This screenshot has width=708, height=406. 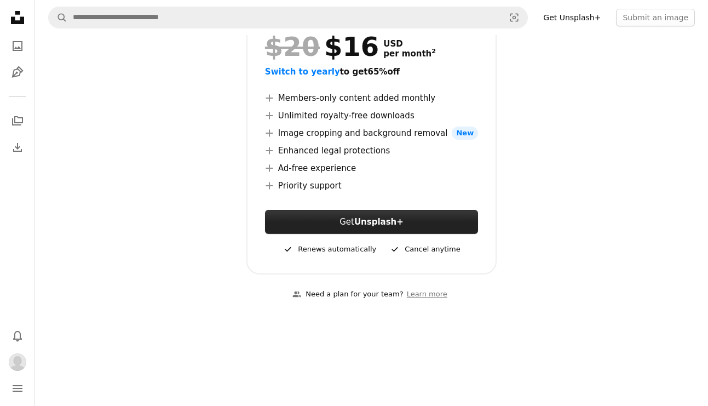 I want to click on span: per month, so click(x=409, y=54).